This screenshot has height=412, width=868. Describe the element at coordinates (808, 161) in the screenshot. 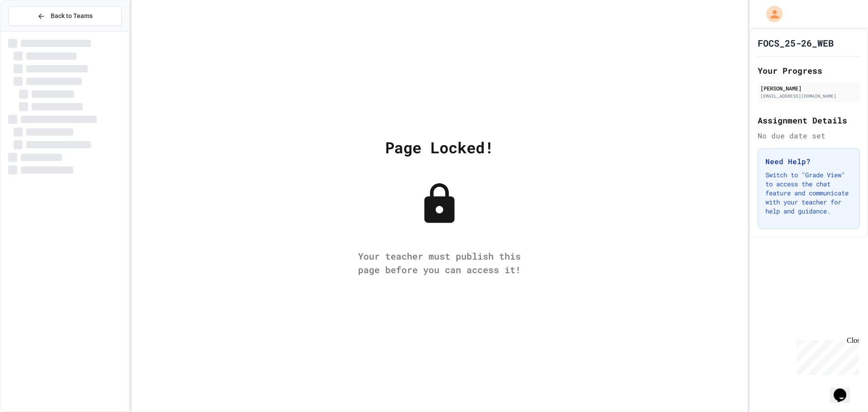

I see `h3: Need Help?` at that location.